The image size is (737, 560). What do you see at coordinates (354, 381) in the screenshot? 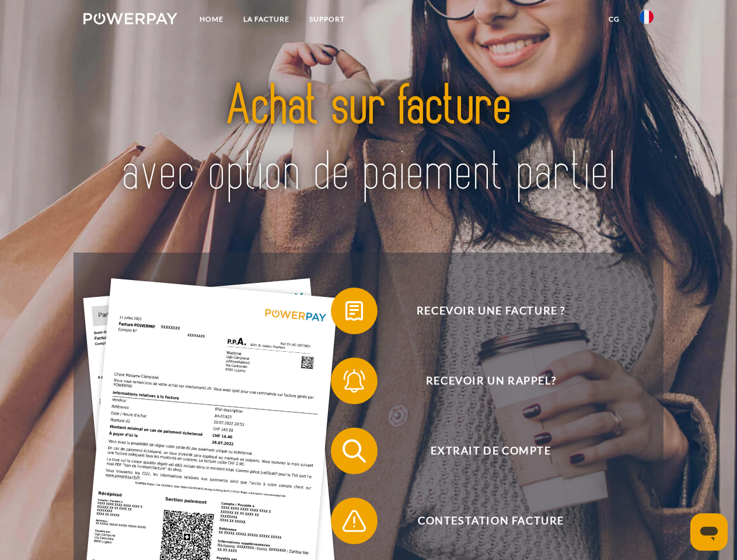
I see `img: qb_bell.svg` at bounding box center [354, 381].